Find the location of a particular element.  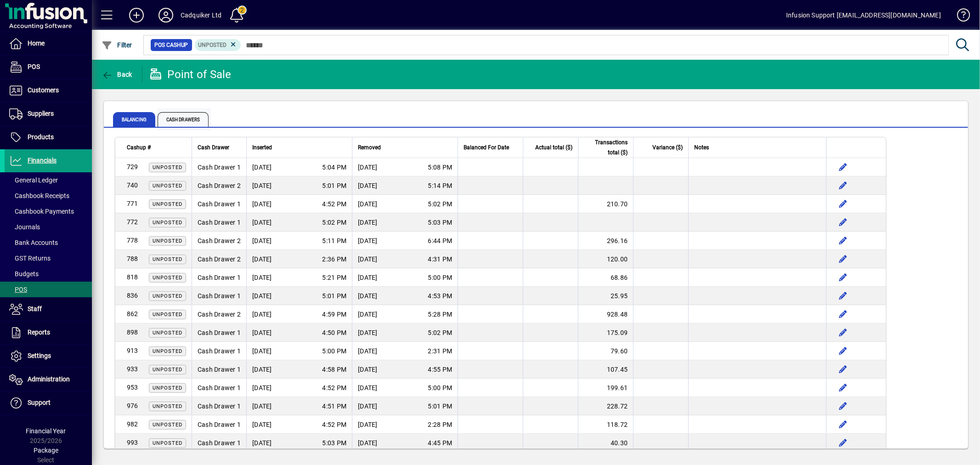

div: 933 is located at coordinates (157, 369).